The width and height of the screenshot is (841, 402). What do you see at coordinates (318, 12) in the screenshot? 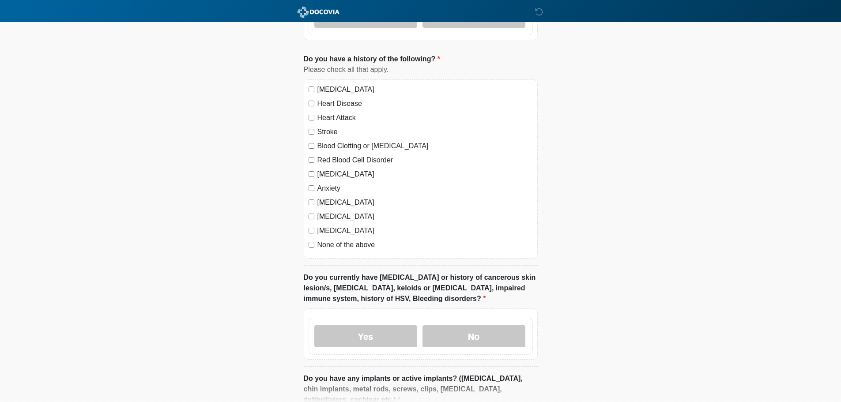
I see `img: ABC Med Spa- GFEase Logo` at bounding box center [318, 12].